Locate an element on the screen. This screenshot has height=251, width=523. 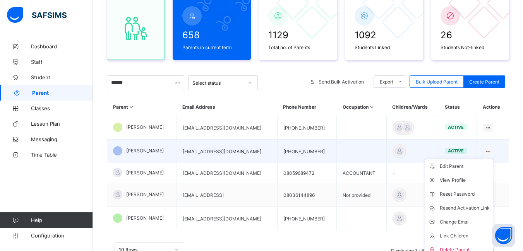
button: Open asap is located at coordinates (503, 236).